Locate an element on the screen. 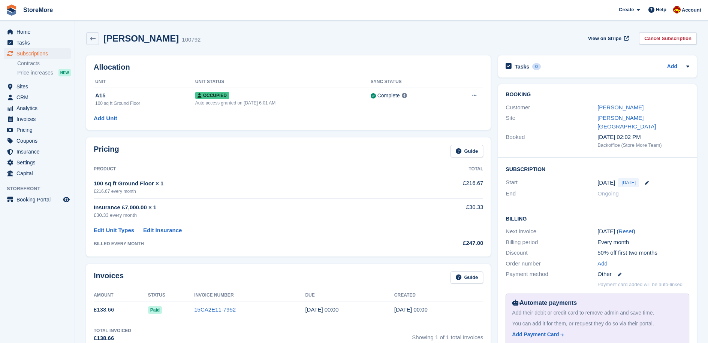 This screenshot has width=708, height=343. div: Discount is located at coordinates (551, 253).